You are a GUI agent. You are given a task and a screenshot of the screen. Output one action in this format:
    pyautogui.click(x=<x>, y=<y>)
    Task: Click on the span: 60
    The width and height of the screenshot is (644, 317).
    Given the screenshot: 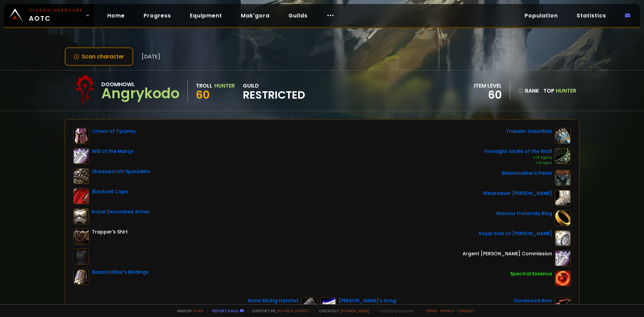 What is the action you would take?
    pyautogui.click(x=203, y=95)
    